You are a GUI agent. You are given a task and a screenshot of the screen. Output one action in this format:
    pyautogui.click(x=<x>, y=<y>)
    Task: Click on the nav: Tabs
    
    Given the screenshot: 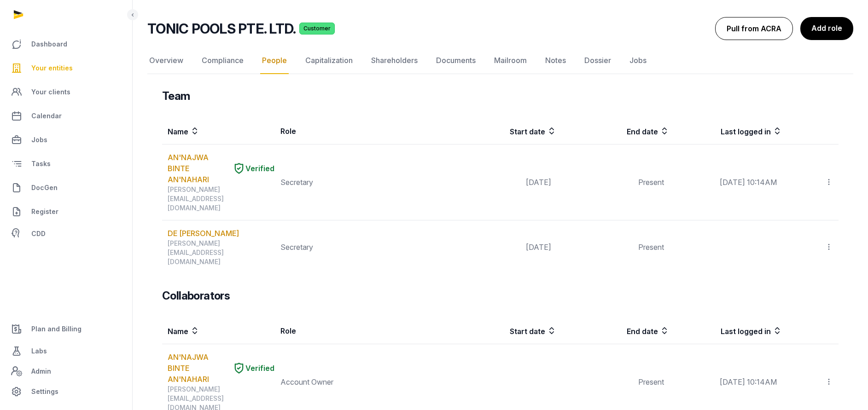 What is the action you would take?
    pyautogui.click(x=500, y=60)
    